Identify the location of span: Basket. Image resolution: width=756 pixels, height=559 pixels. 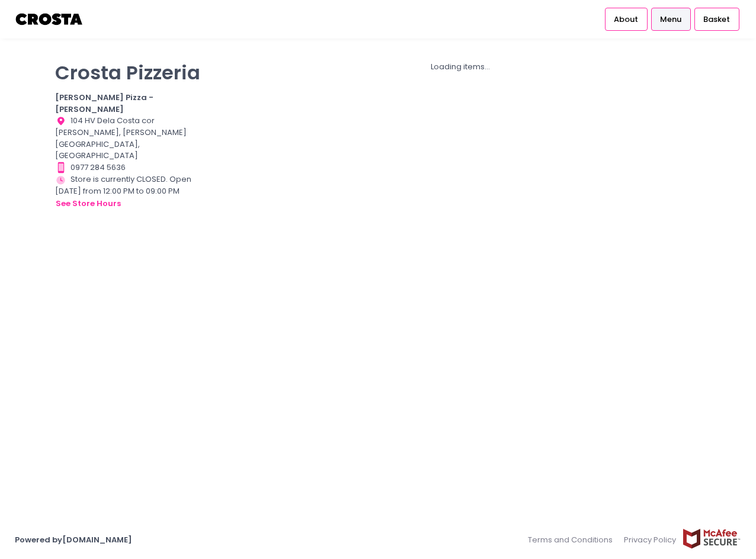
(717, 19).